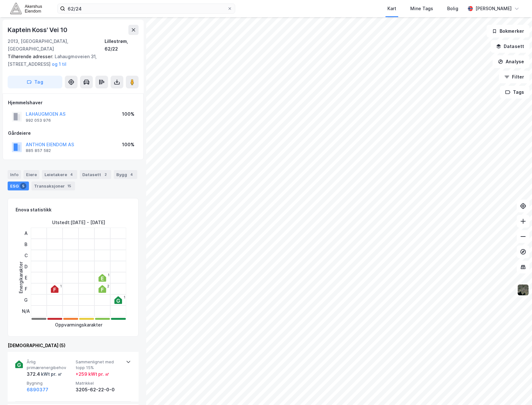 Image resolution: width=532 pixels, height=405 pixels. What do you see at coordinates (146, 9) in the screenshot?
I see `input: Søk på adresse, matrikkel, gårdeiere, leietakere eller personer` at bounding box center [146, 9].